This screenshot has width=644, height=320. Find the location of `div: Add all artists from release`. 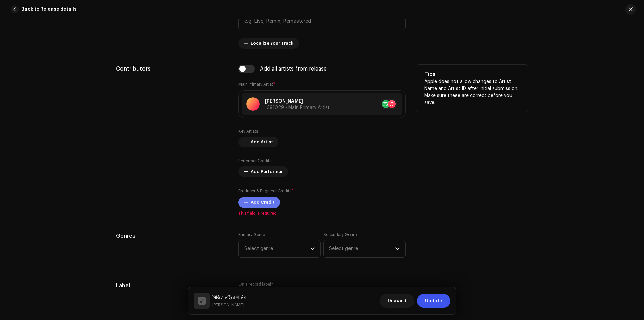

div: Add all artists from release is located at coordinates (293, 69).